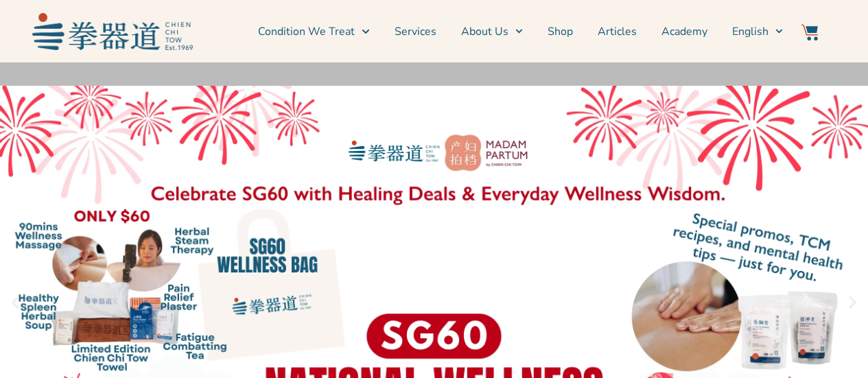 Image resolution: width=868 pixels, height=378 pixels. I want to click on div: Previous slide, so click(15, 302).